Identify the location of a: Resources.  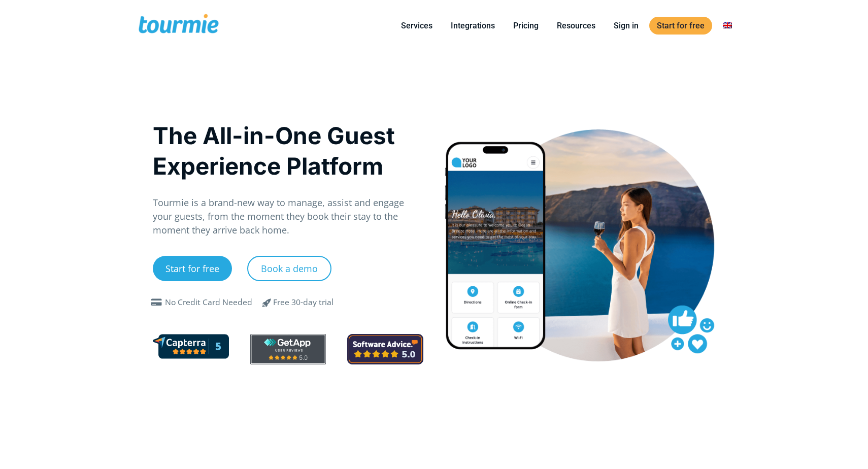
(576, 26).